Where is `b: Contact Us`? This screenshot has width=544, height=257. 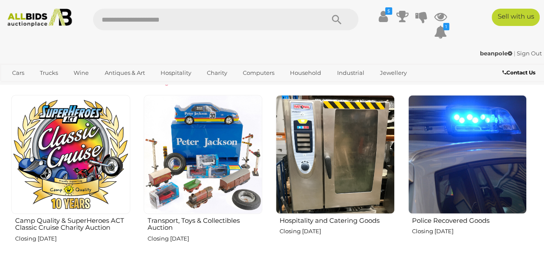 b: Contact Us is located at coordinates (519, 72).